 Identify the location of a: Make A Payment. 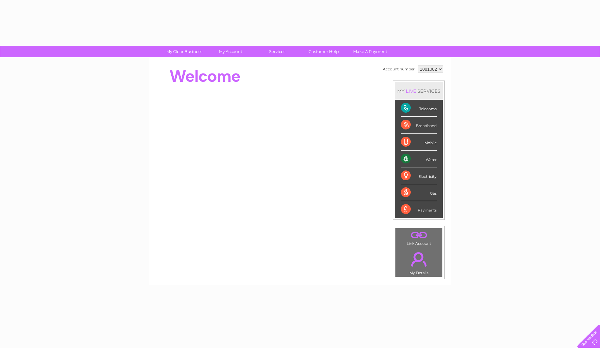
(370, 51).